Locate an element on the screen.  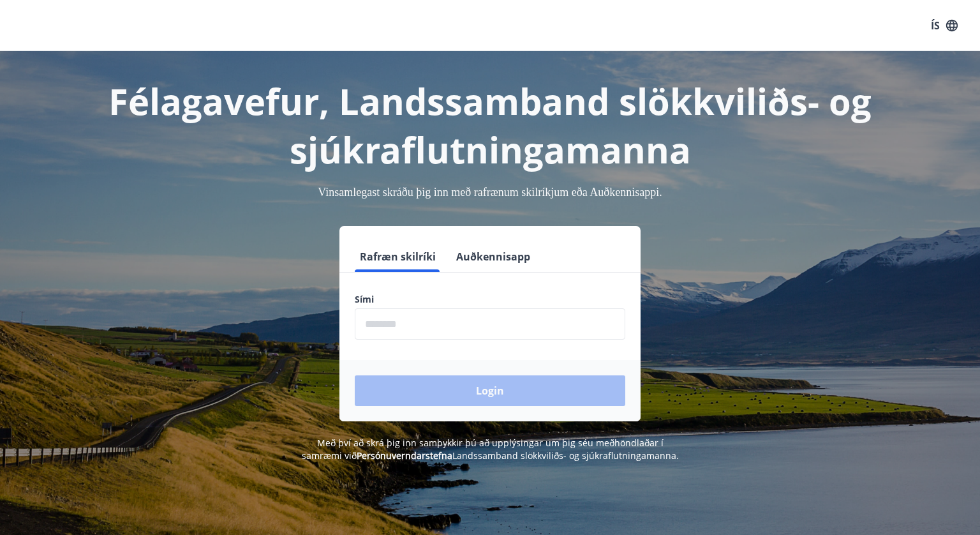
label: Sími is located at coordinates (490, 299).